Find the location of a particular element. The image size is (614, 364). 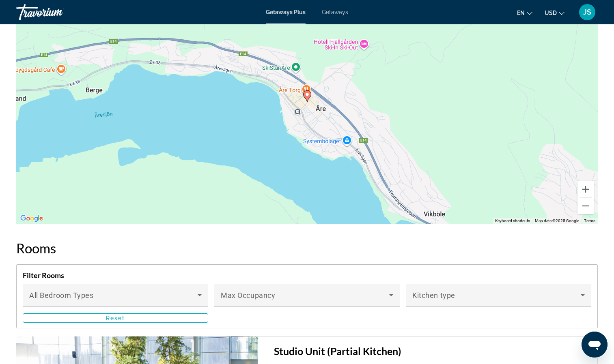

button: Zoom in is located at coordinates (586, 189).